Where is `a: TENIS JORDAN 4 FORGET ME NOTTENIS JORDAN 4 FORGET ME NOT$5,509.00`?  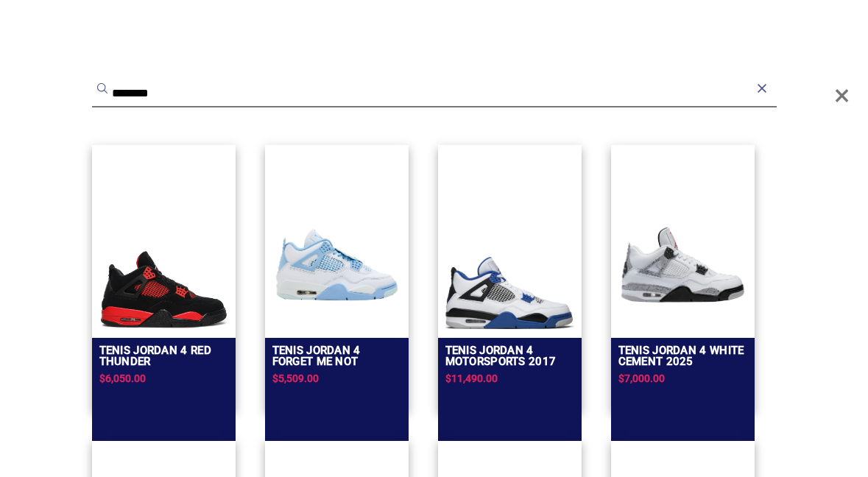 a: TENIS JORDAN 4 FORGET ME NOTTENIS JORDAN 4 FORGET ME NOT$5,509.00 is located at coordinates (336, 277).